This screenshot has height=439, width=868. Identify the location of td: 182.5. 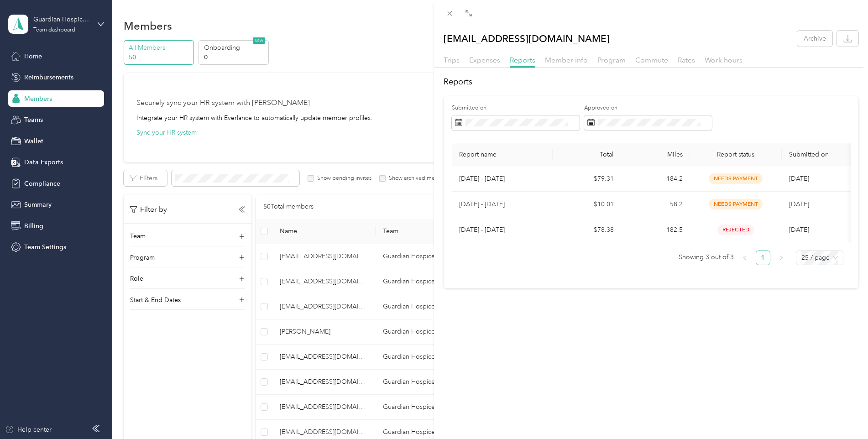
(655, 229).